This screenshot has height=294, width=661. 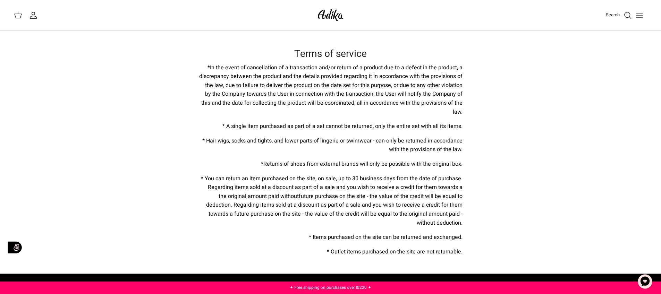 I want to click on font: * A single item purchased as part of a set cannot be returned, only the entire set with all its i..., so click(x=342, y=126).